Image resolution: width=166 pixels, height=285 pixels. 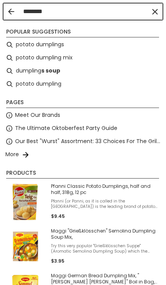 What do you see at coordinates (37, 115) in the screenshot?
I see `span: Meet Our Brands` at bounding box center [37, 115].